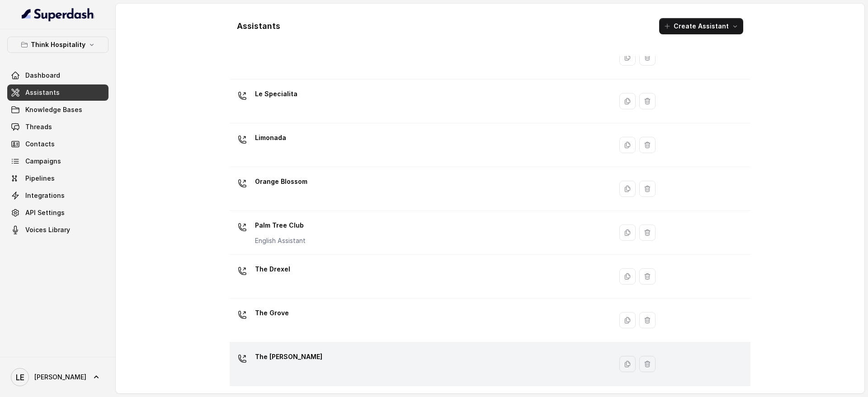 This screenshot has height=397, width=868. What do you see at coordinates (45, 195) in the screenshot?
I see `span: Integrations` at bounding box center [45, 195].